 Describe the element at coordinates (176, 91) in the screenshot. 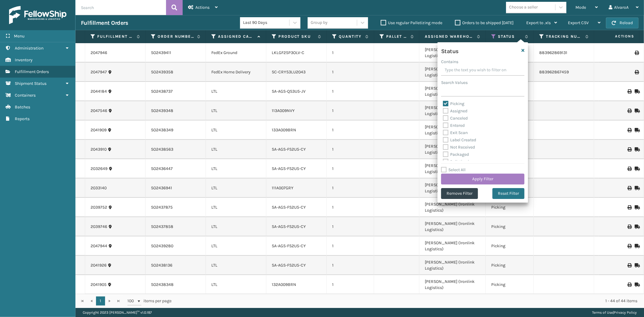

I see `td: SO2438737` at that location.